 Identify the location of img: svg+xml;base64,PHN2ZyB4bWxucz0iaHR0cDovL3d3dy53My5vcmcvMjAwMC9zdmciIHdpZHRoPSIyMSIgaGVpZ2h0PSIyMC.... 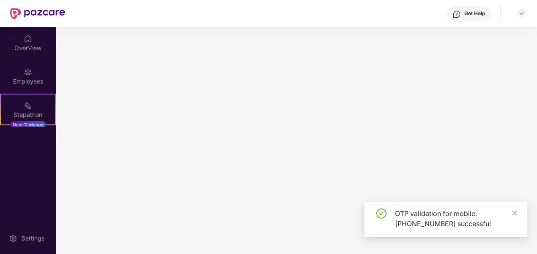
(28, 106).